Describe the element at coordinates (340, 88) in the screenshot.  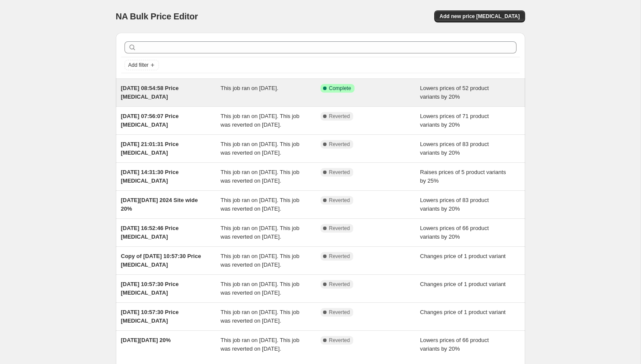
I see `span: Complete` at that location.